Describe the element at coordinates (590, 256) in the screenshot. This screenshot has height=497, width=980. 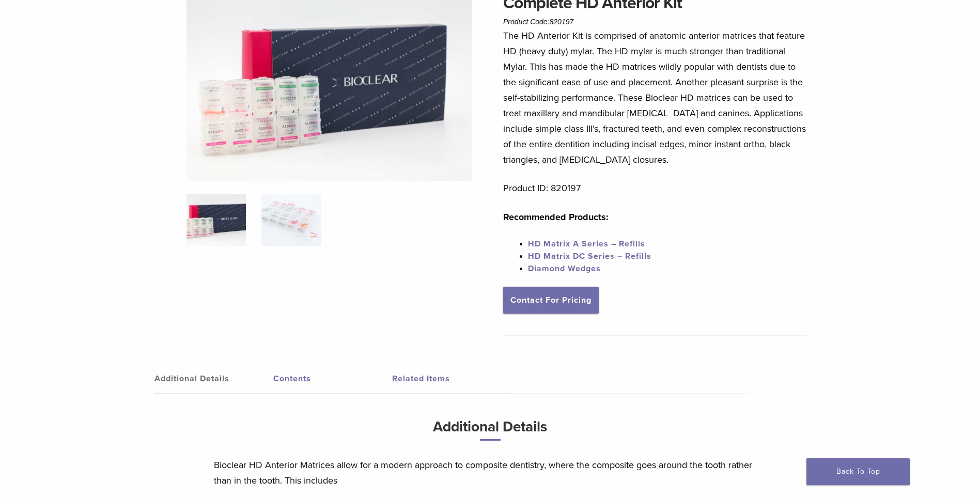
I see `span: HD Matrix DC Series – Refills` at that location.